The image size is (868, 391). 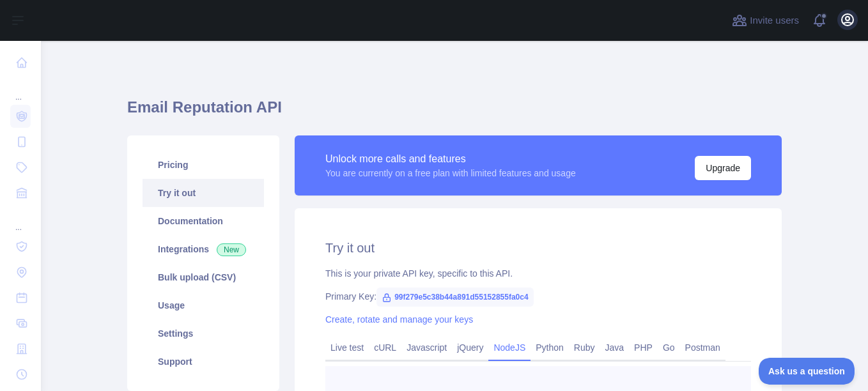 What do you see at coordinates (384, 348) in the screenshot?
I see `a: cURL` at bounding box center [384, 348].